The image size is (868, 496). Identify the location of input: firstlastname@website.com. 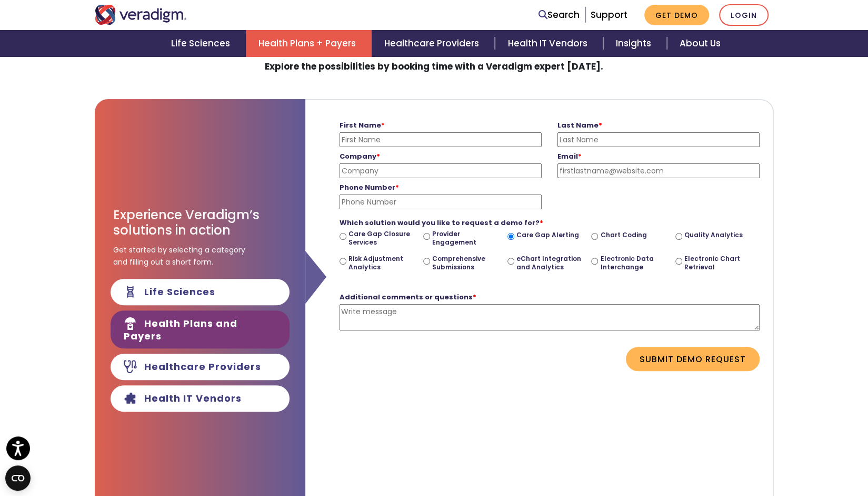
(659, 171).